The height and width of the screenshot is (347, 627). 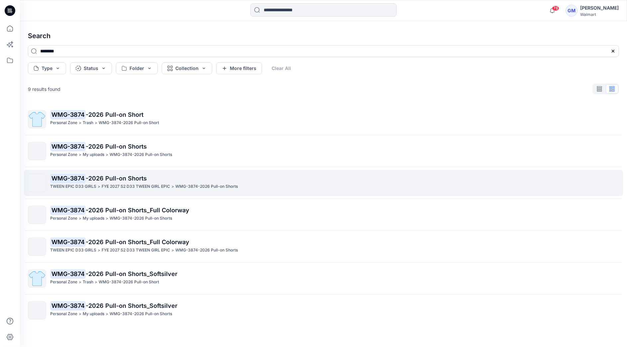 What do you see at coordinates (115, 115) in the screenshot?
I see `span: -2026 Pull-on Short` at bounding box center [115, 115].